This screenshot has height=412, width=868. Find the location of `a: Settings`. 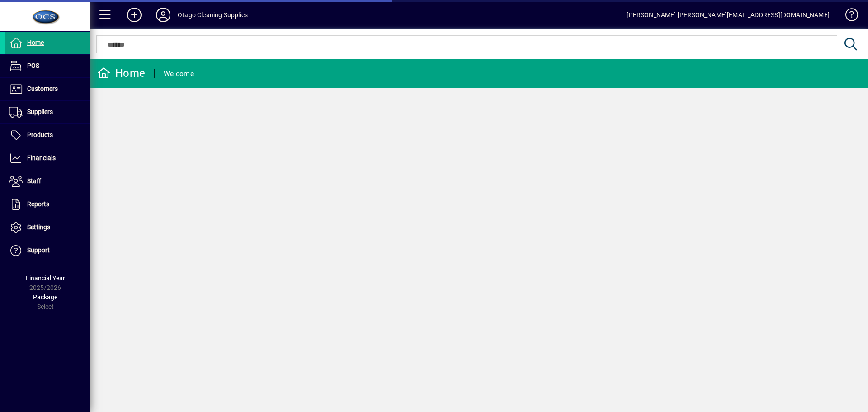

a: Settings is located at coordinates (47, 227).